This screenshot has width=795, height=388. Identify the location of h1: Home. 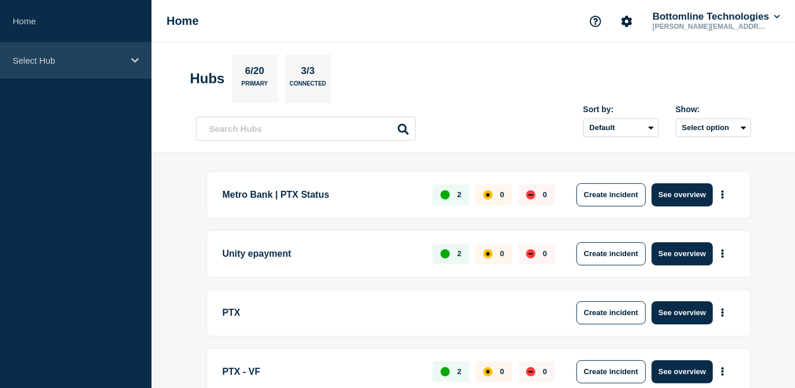
(183, 21).